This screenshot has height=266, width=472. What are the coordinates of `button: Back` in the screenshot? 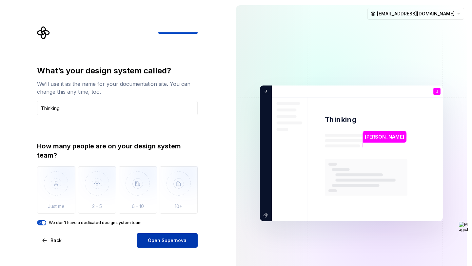 It's located at (52, 241).